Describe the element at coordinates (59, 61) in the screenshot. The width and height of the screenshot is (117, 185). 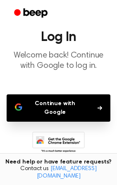
I see `p: Welcome back! Continue with Google to log in.` at that location.